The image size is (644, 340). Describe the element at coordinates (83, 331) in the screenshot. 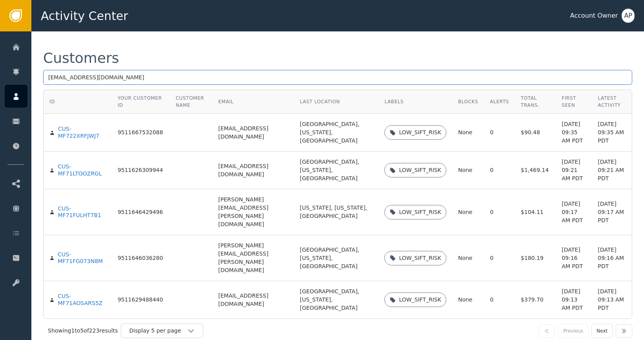

I see `div: Showing 1 to 5 of 223 results` at that location.